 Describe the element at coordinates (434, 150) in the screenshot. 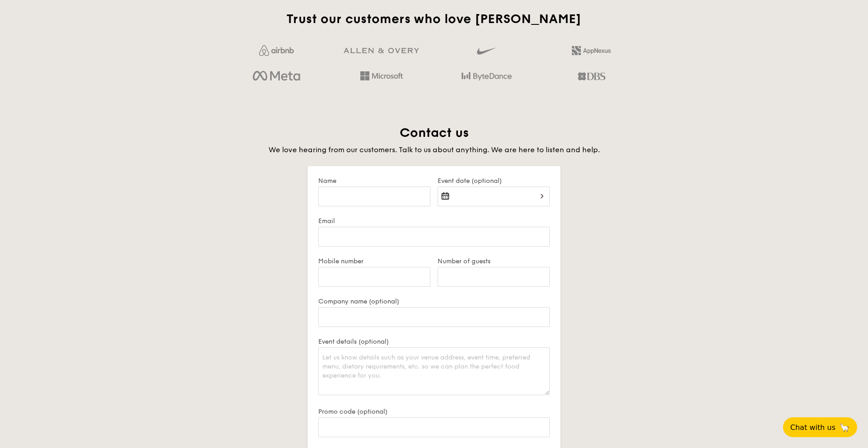

I see `span: We love hearing from our customers. Talk to us about anything. We are here to listen and help.` at that location.